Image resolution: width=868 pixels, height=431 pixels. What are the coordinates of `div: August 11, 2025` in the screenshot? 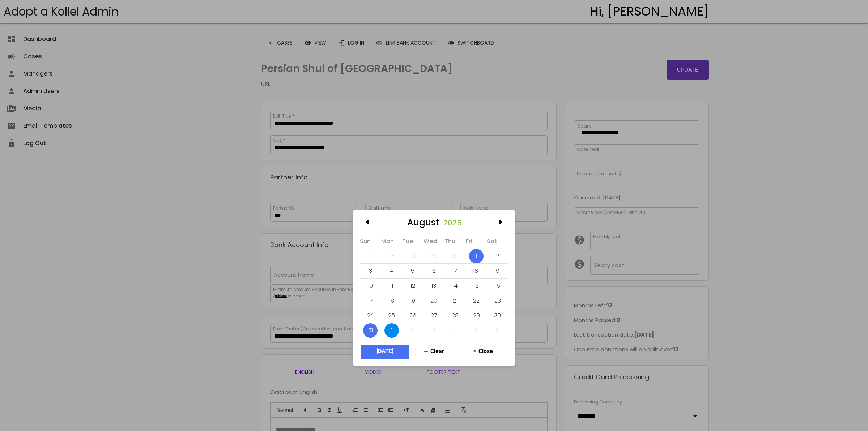 It's located at (392, 286).